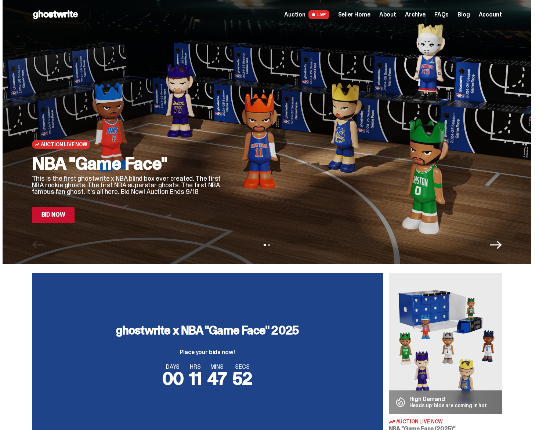  Describe the element at coordinates (207, 331) in the screenshot. I see `h3: ghostwrite x NBA "Game Face" 2025` at that location.